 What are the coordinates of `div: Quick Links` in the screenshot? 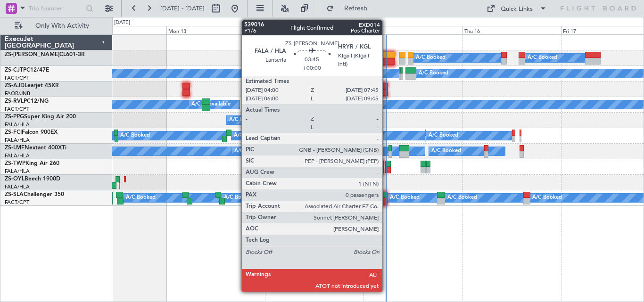 It's located at (517, 9).